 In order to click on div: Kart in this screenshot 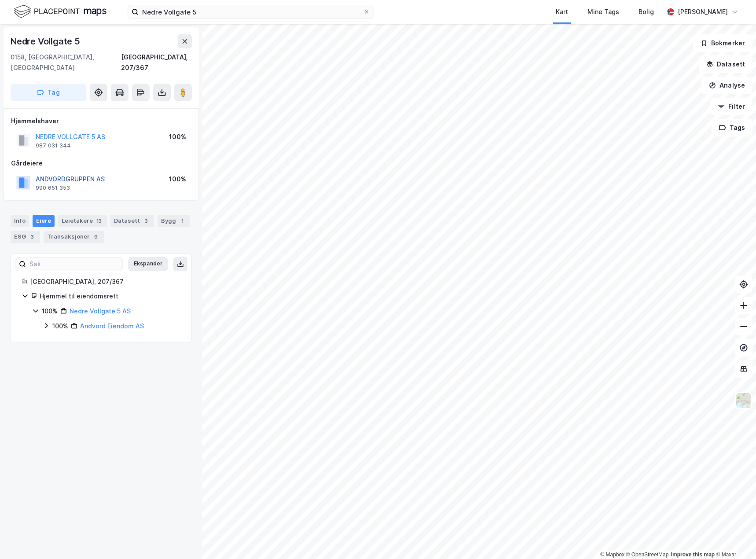, I will do `click(562, 12)`.